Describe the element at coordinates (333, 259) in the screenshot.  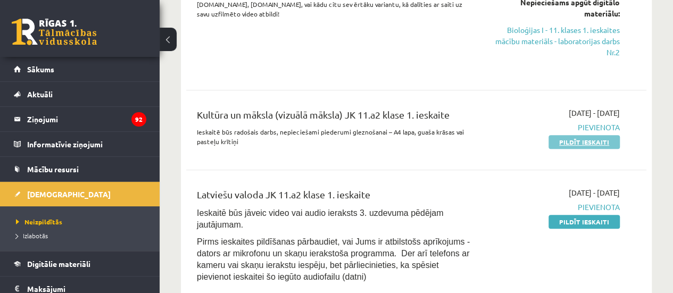
I see `span: Pirms ieskaites pildīšanas pārbaudiet, vai Jums ir atbilstošs aprīkojums - dators ar mikrofonu un...` at that location.